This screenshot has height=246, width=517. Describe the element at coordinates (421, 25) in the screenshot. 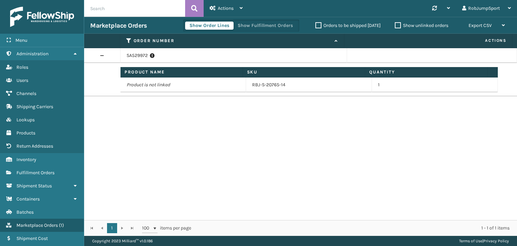

I see `label: Show unlinked orders` at that location.